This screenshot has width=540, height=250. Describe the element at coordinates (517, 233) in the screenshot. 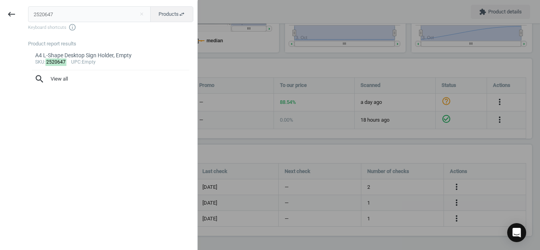

I see `div: Open Intercom Messenger` at that location.